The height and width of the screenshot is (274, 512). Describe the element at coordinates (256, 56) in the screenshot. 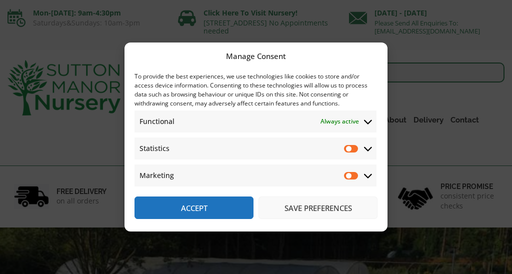

I see `div: Manage Consent` at that location.